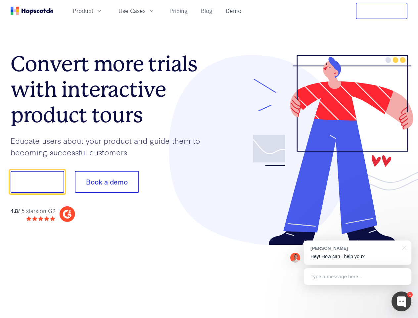  What do you see at coordinates (179, 11) in the screenshot?
I see `a: Pricing` at bounding box center [179, 11].